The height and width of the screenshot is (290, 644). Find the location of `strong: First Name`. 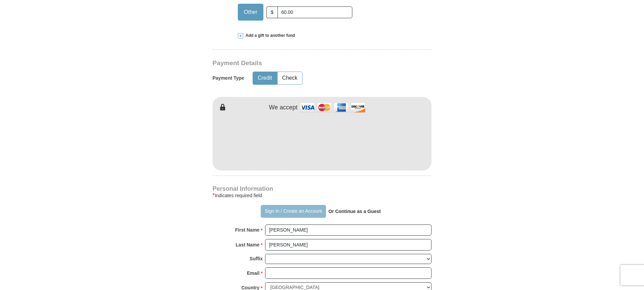

strong: First Name is located at coordinates (248, 230).